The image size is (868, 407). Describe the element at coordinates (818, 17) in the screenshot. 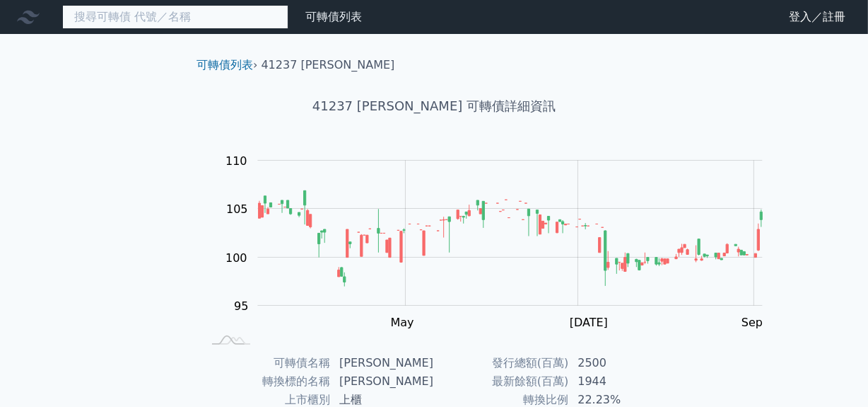

I see `a: 登入／註冊` at that location.